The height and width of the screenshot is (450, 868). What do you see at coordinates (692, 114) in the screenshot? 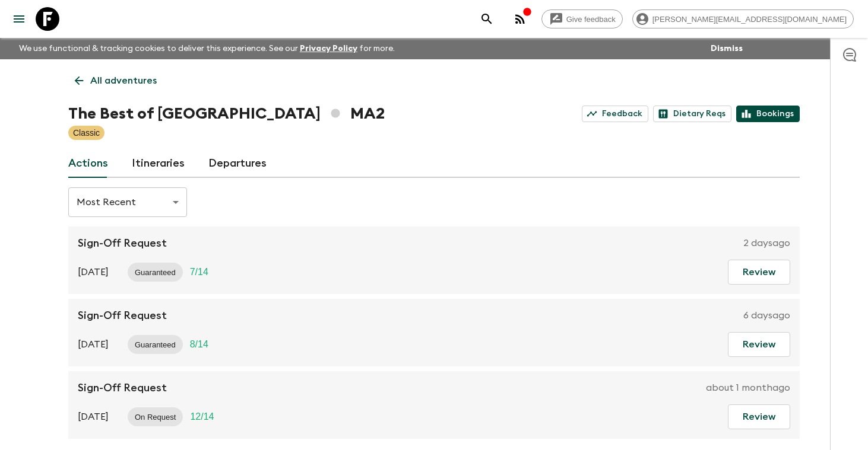
I see `a: Dietary Reqs` at bounding box center [692, 114].